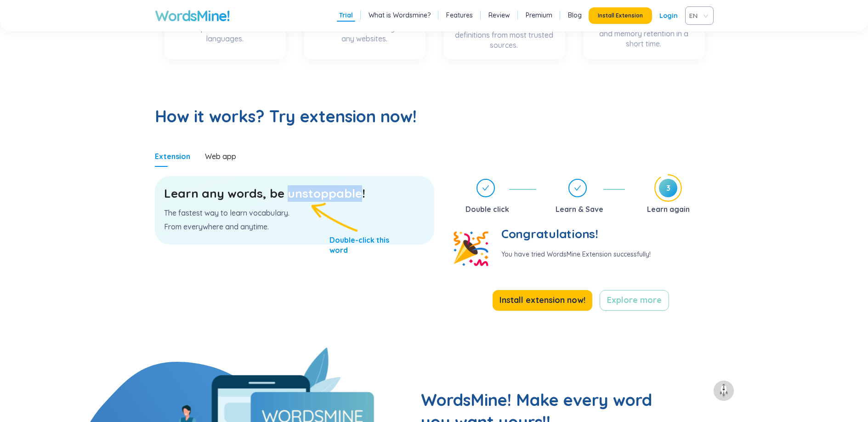  Describe the element at coordinates (471, 248) in the screenshot. I see `img: Congratulations` at that location.